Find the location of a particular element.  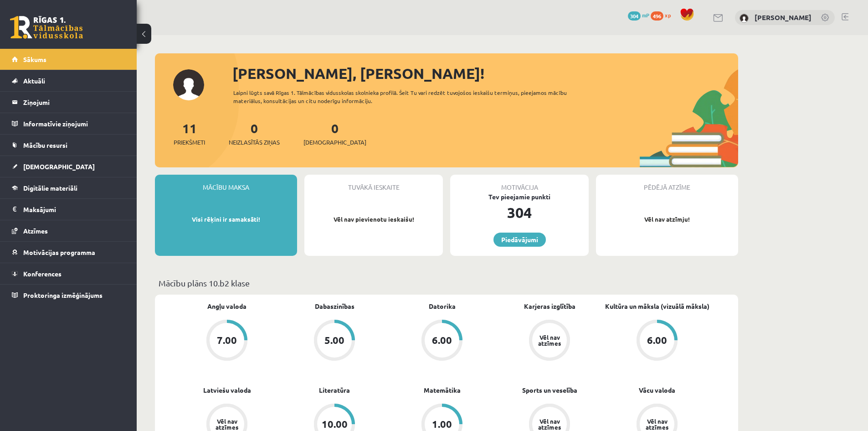

img: Marko Osemļjaks is located at coordinates (745, 18).